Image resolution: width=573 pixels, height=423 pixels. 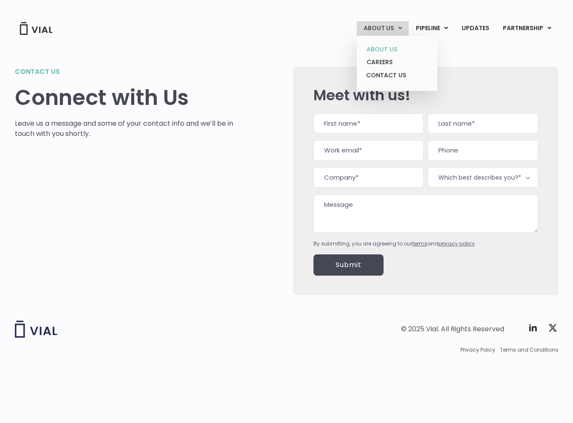 I want to click on a: ABOUT US, so click(x=397, y=49).